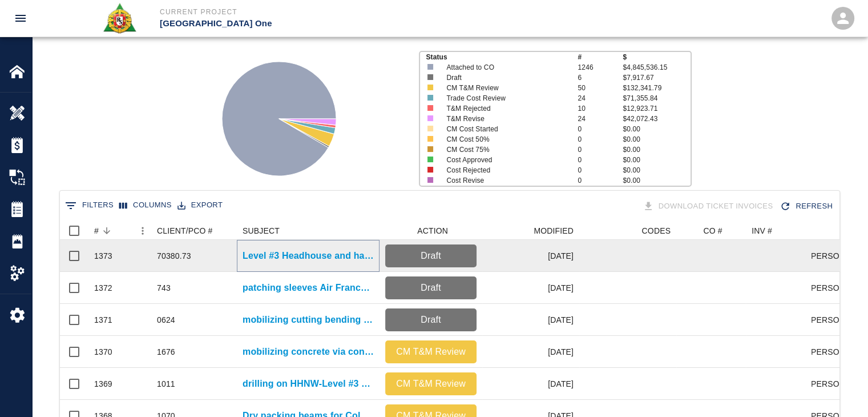  What do you see at coordinates (505, 119) in the screenshot?
I see `p: T&M Revise` at bounding box center [505, 119].